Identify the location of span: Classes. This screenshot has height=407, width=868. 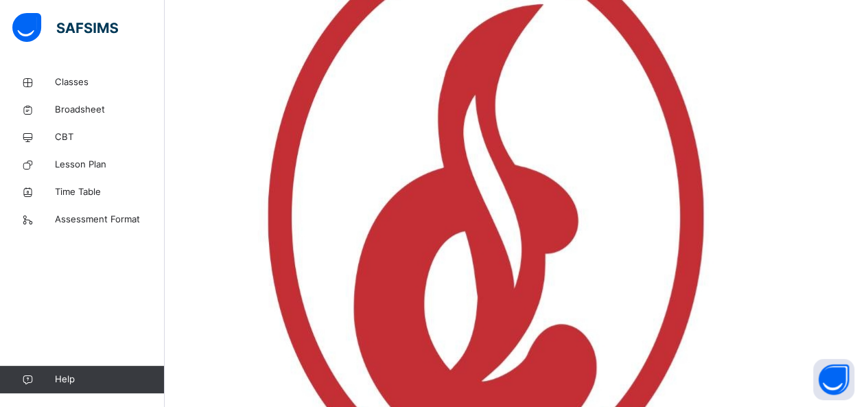
(110, 83).